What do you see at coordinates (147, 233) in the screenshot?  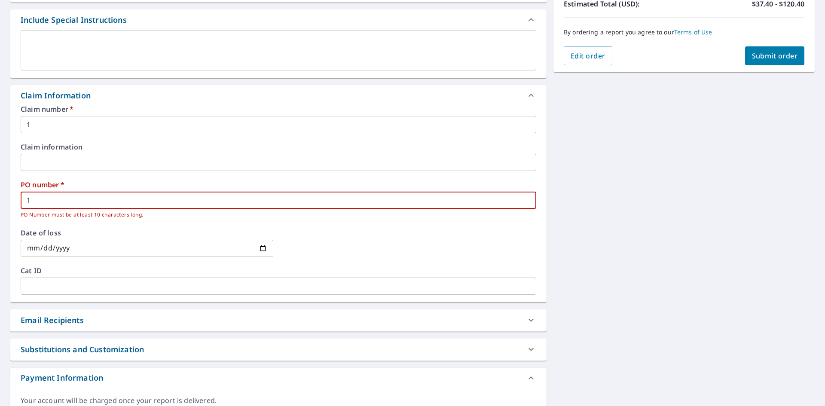 I see `label: Date of loss` at bounding box center [147, 233].